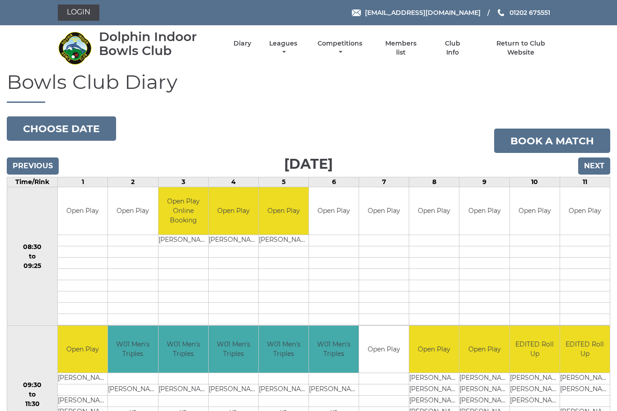 The image size is (617, 411). Describe the element at coordinates (33, 166) in the screenshot. I see `input: Previous` at that location.